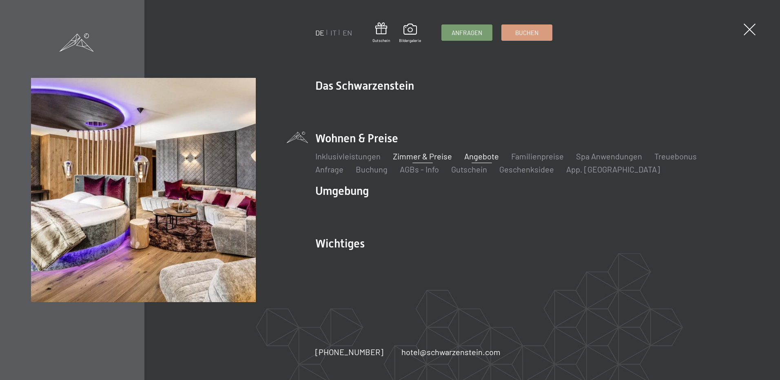 The height and width of the screenshot is (380, 780). Describe the element at coordinates (381, 40) in the screenshot. I see `span: Gutschein` at that location.